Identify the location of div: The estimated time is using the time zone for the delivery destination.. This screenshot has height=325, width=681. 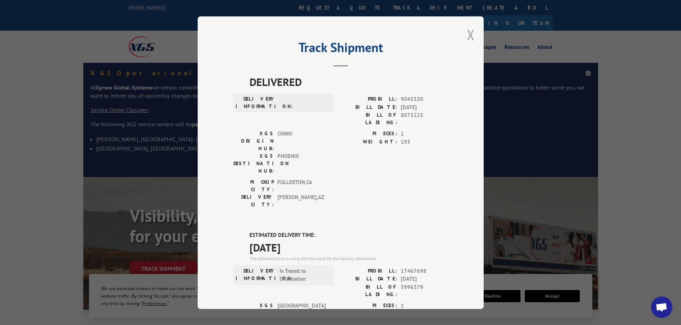
(348, 259).